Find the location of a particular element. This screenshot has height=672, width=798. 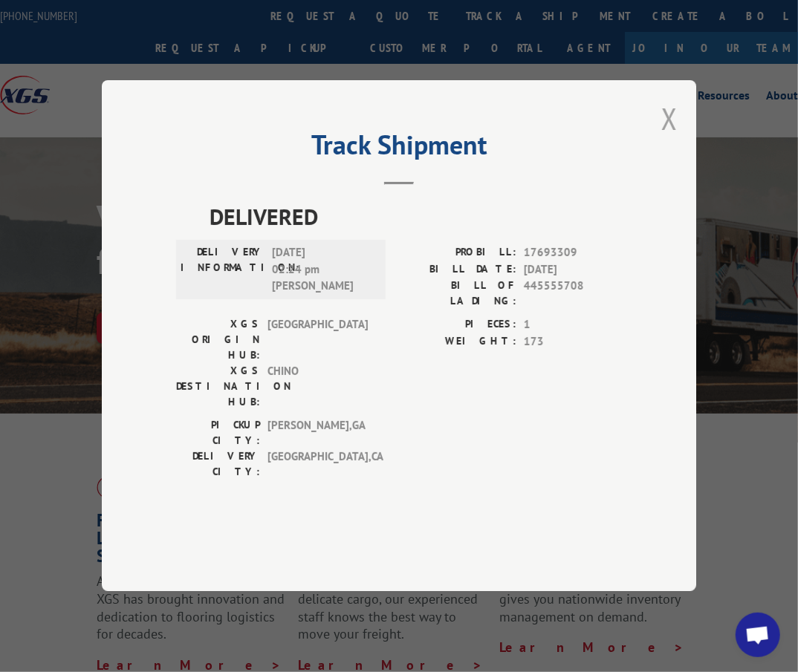

span: 1 is located at coordinates (573, 325).